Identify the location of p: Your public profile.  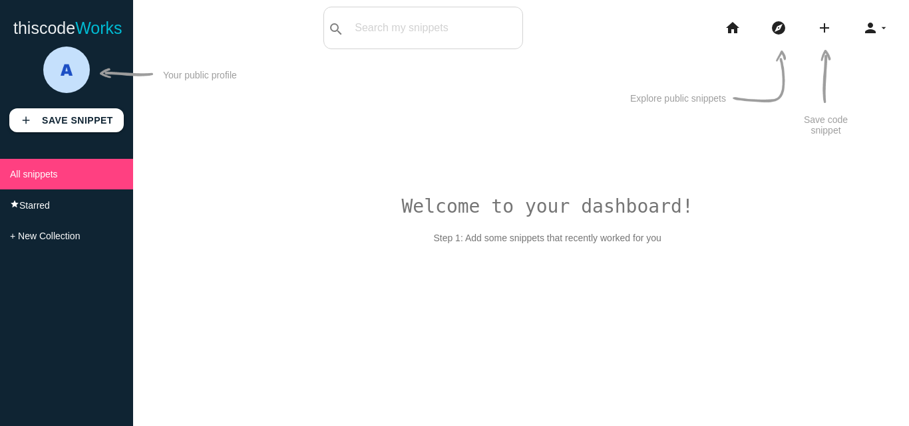
(200, 80).